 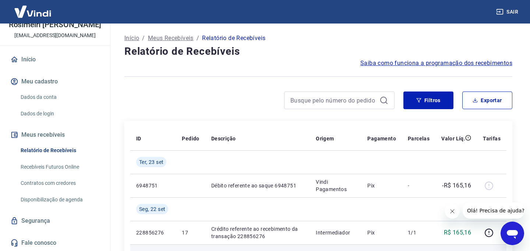 What do you see at coordinates (132, 38) in the screenshot?
I see `p: Início` at bounding box center [132, 38].